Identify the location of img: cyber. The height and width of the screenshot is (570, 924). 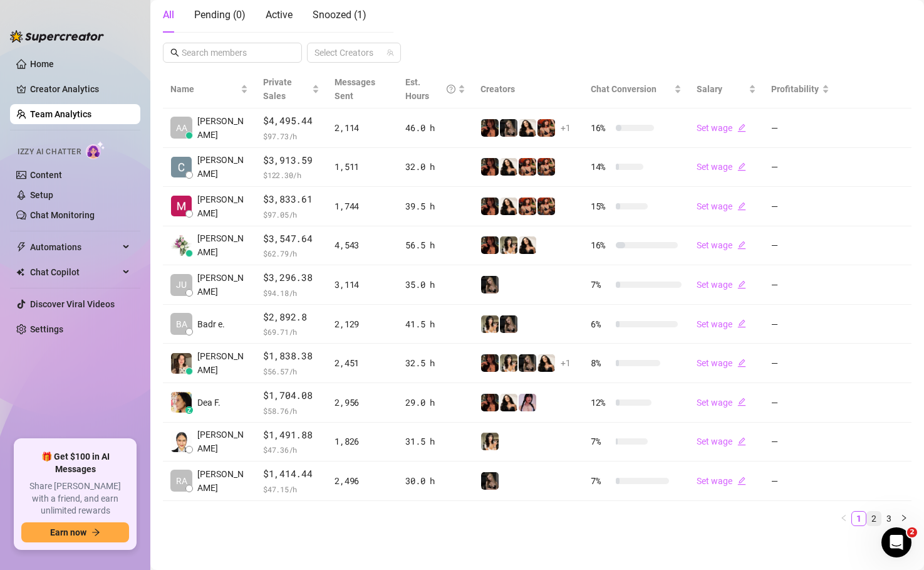
(527, 403).